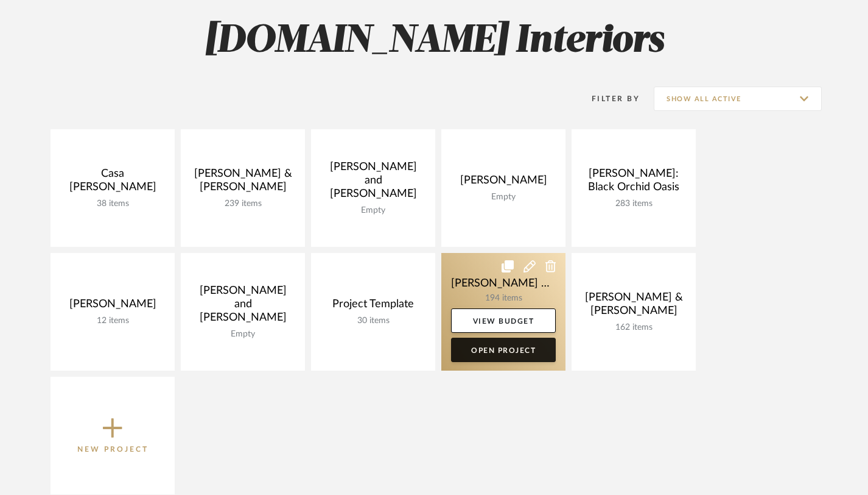 The image size is (868, 495). I want to click on div: 239 items, so click(243, 203).